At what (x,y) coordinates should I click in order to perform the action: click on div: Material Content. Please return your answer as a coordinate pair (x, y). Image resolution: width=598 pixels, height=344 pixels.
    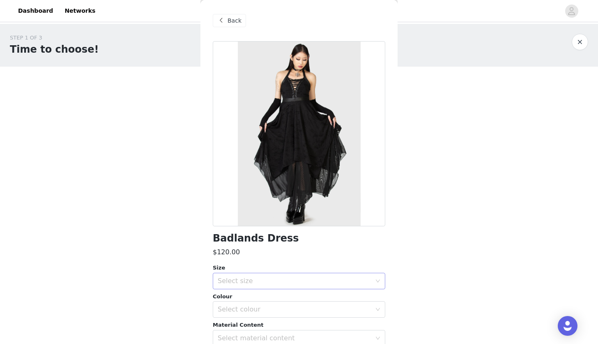
    Looking at the image, I should click on (299, 325).